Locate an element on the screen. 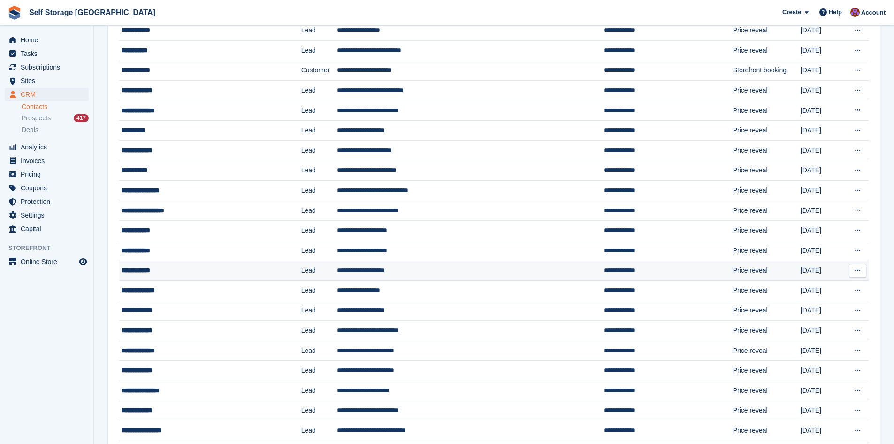 The width and height of the screenshot is (894, 444). div: 417 is located at coordinates (81, 118).